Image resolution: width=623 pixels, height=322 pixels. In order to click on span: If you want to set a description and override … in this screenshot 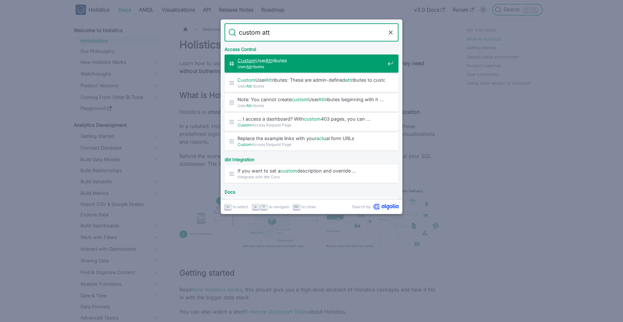, I will do `click(311, 171)`.